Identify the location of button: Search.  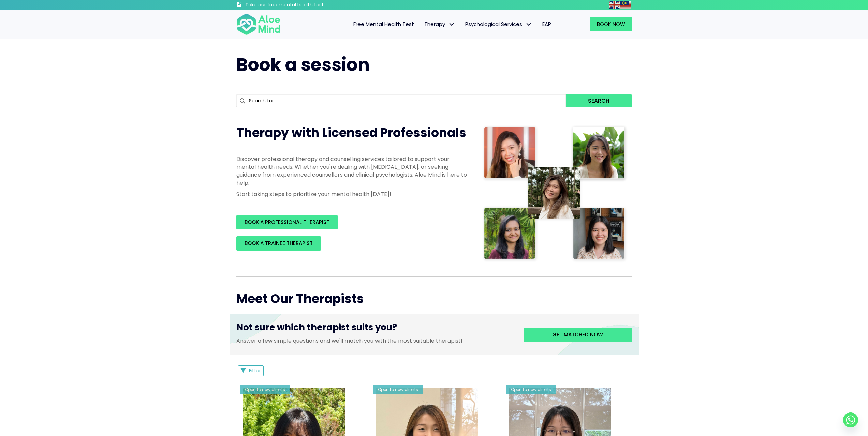
(598, 101).